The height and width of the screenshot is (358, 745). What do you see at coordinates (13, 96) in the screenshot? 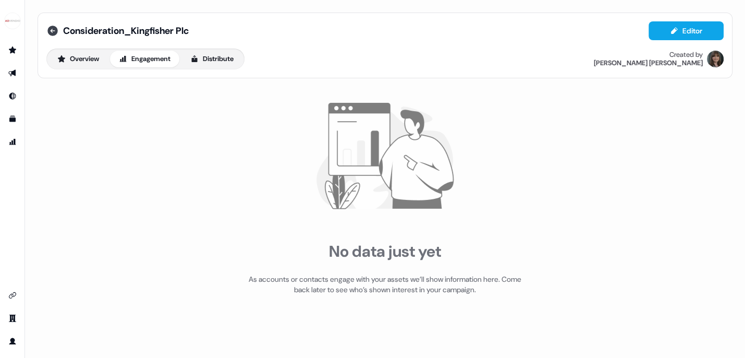
I see `a: Go to Inbound` at bounding box center [13, 96].